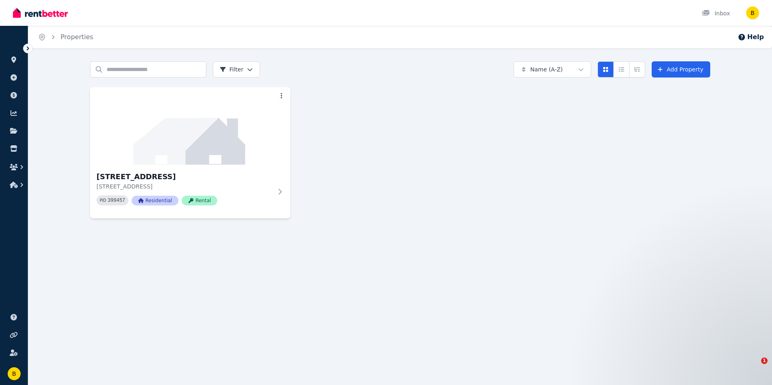  I want to click on div: View options, so click(621, 69).